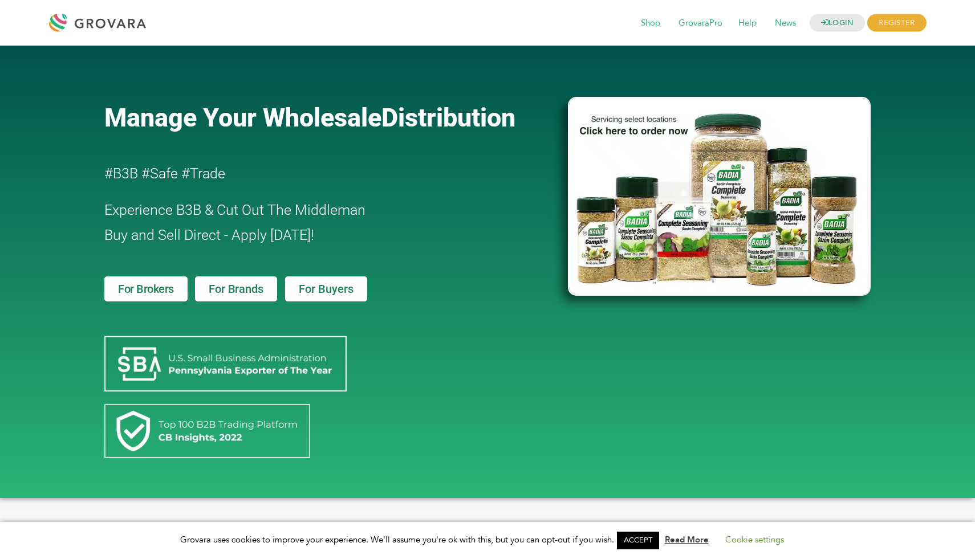 Image resolution: width=975 pixels, height=559 pixels. Describe the element at coordinates (326, 289) in the screenshot. I see `a: For Buyers` at that location.